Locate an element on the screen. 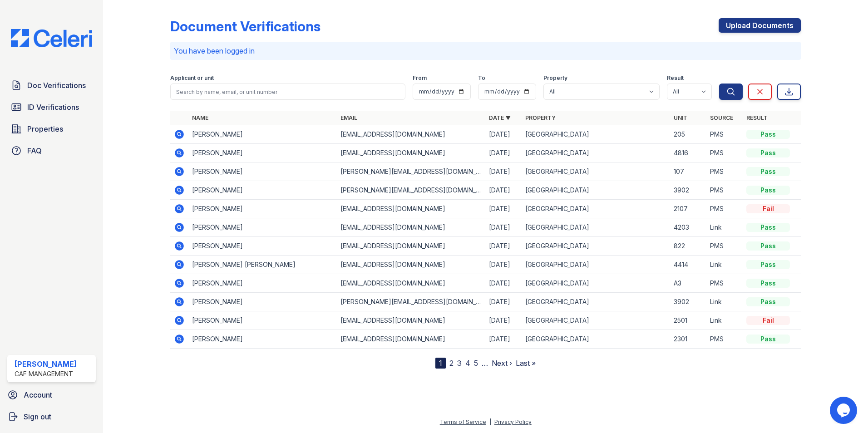 This screenshot has width=868, height=433. td: A3 is located at coordinates (688, 283).